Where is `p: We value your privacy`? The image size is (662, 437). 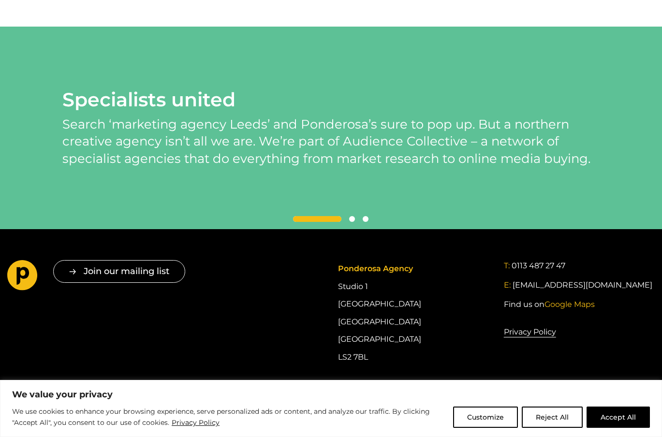 p: We value your privacy is located at coordinates (331, 395).